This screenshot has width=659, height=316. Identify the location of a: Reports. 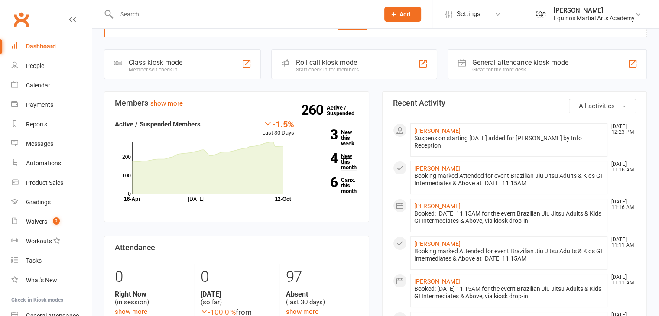
(51, 124).